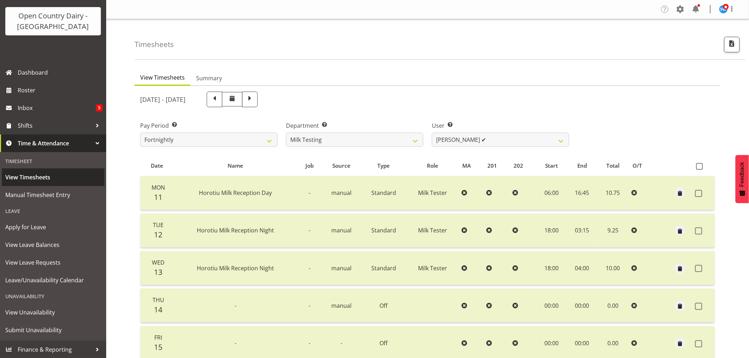 The width and height of the screenshot is (749, 358). I want to click on a: Leave/Unavailability Calendar, so click(53, 280).